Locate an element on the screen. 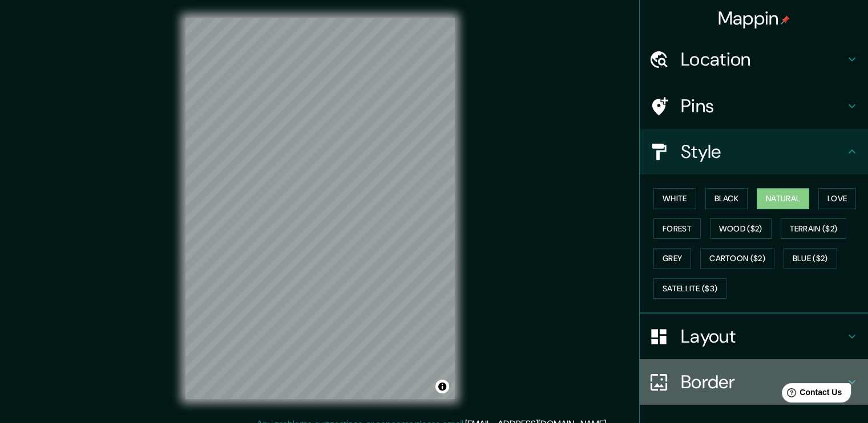 The height and width of the screenshot is (423, 868). h4: Border is located at coordinates (763, 382).